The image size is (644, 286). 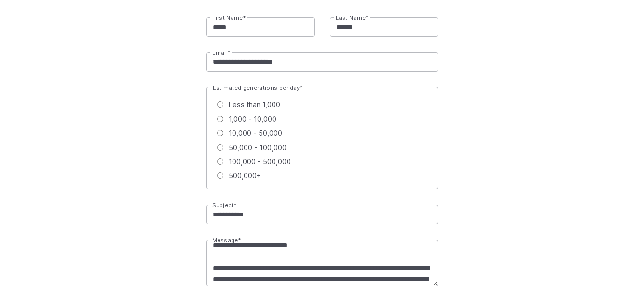 What do you see at coordinates (220, 175) in the screenshot?
I see `input: 500,000+` at bounding box center [220, 175].